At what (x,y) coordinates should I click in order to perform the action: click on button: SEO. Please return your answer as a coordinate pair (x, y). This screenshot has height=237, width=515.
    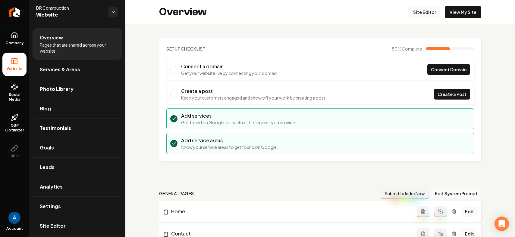
    Looking at the image, I should click on (14, 152).